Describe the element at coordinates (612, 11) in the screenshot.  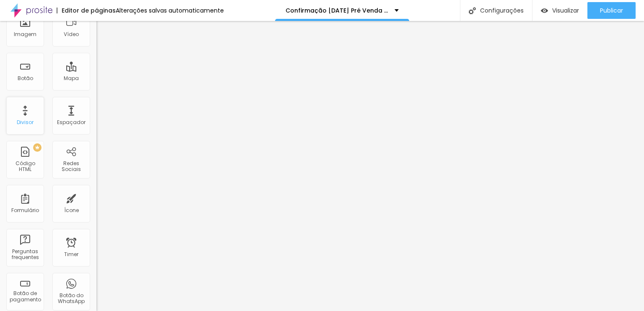
I see `span: Publicar` at that location.